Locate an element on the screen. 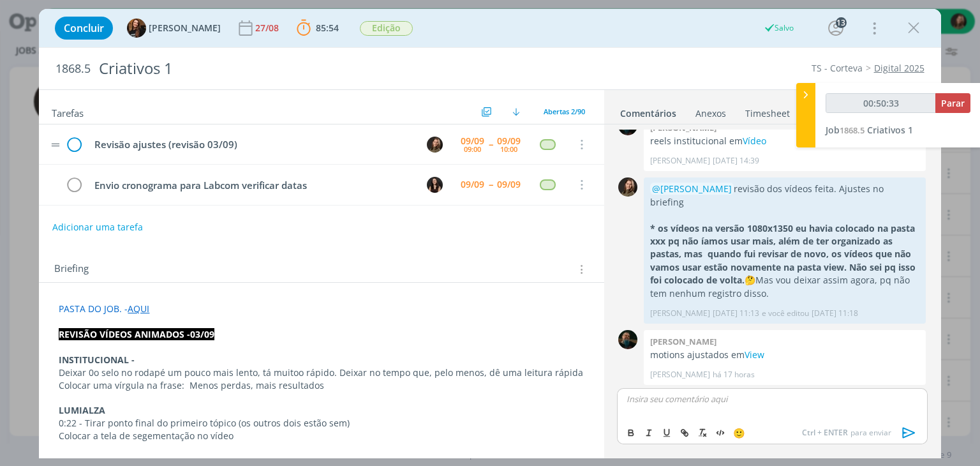 The width and height of the screenshot is (980, 466). div: 10:00 is located at coordinates (508, 149).